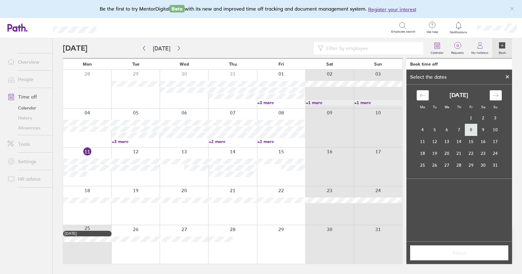 Image resolution: width=522 pixels, height=274 pixels. Describe the element at coordinates (459, 252) in the screenshot. I see `span: Select` at that location.